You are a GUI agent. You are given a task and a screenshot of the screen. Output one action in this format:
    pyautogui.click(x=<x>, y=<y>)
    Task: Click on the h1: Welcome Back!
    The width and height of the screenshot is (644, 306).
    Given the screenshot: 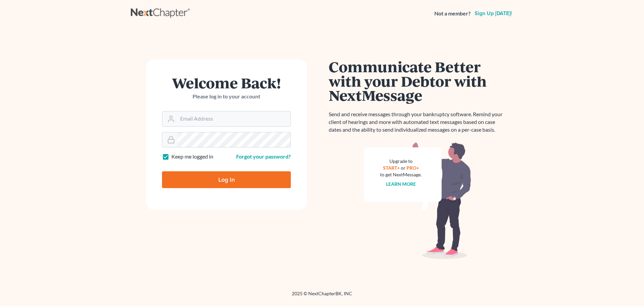 What is the action you would take?
    pyautogui.click(x=227, y=82)
    